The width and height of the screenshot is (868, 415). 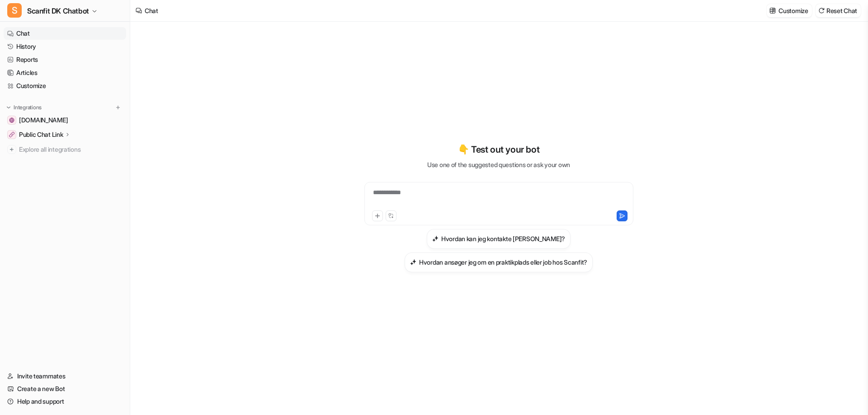 What do you see at coordinates (498, 150) in the screenshot?
I see `p: 👇 Test out your bot` at bounding box center [498, 150].